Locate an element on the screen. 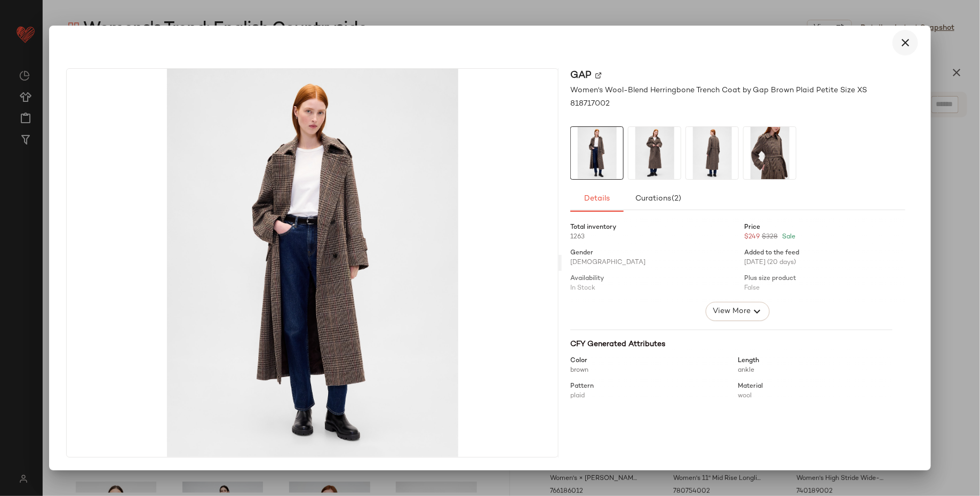 Image resolution: width=980 pixels, height=496 pixels. span: 818717002 is located at coordinates (590, 103).